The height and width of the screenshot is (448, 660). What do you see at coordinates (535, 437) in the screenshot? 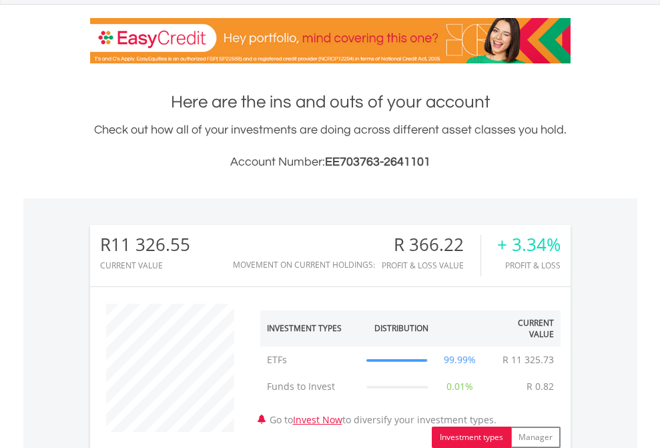
I see `button: Manager` at bounding box center [535, 437].